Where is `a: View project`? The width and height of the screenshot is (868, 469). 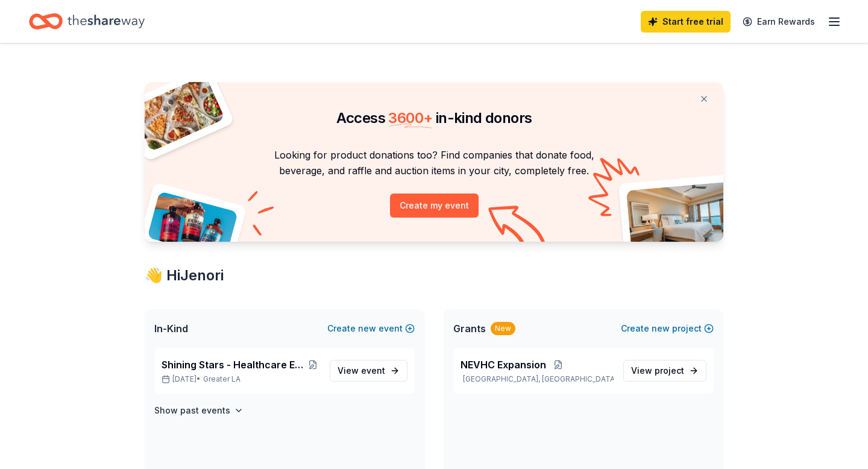 a: View project is located at coordinates (665, 371).